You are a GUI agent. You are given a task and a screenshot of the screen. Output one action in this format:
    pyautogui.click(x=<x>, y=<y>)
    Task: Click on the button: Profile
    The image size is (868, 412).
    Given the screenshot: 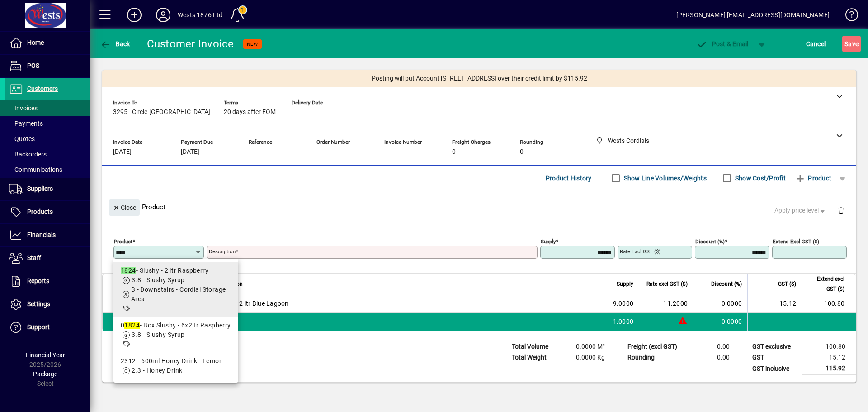 What is the action you would take?
    pyautogui.click(x=163, y=15)
    